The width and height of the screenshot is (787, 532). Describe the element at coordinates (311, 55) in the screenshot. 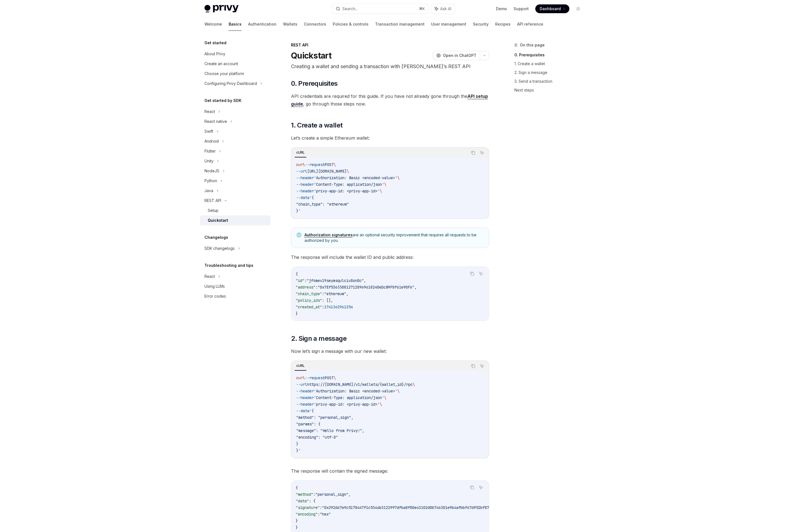

I see `h1: Quickstart` at that location.